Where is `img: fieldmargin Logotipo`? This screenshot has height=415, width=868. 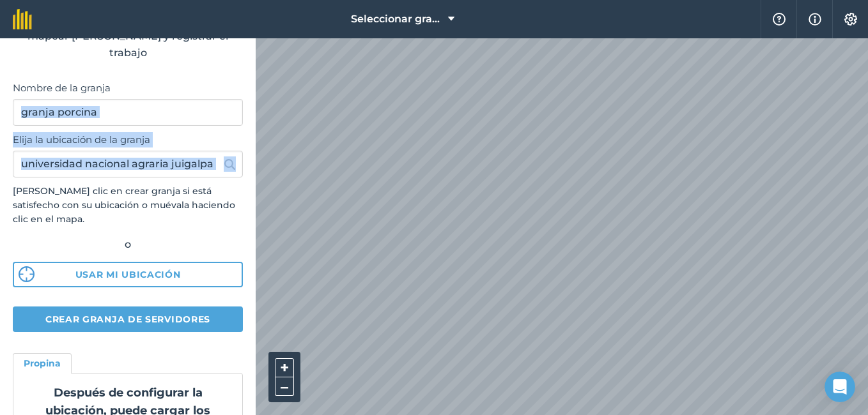 img: fieldmargin Logotipo is located at coordinates (22, 20).